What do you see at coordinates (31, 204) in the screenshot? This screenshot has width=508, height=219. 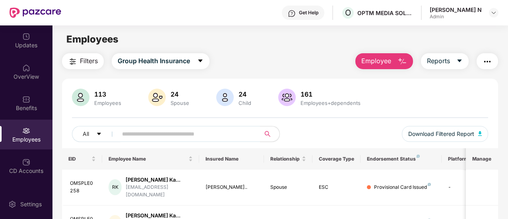 I see `div: Settings` at bounding box center [31, 204].